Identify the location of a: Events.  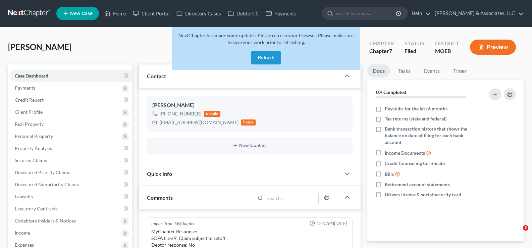
(432, 71).